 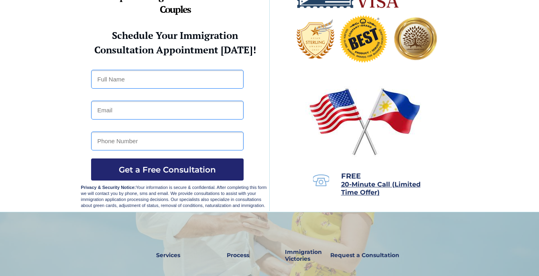 I want to click on a: 20-Minute Call (Limited Time Offer), so click(x=381, y=189).